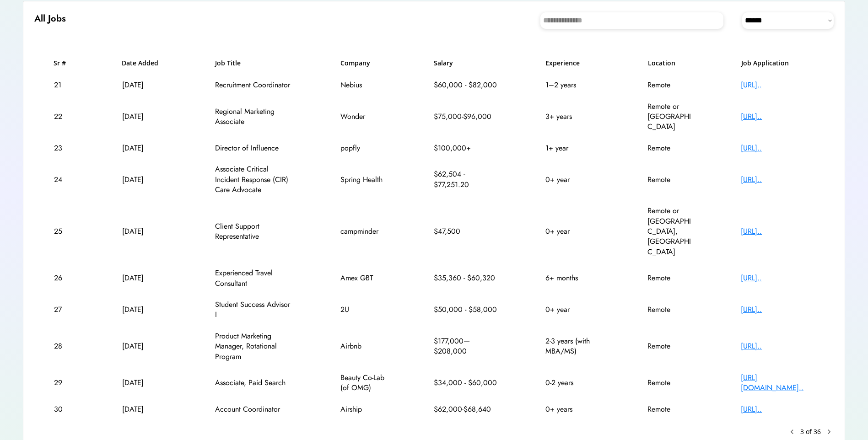  Describe the element at coordinates (363, 409) in the screenshot. I see `div: Airship` at that location.